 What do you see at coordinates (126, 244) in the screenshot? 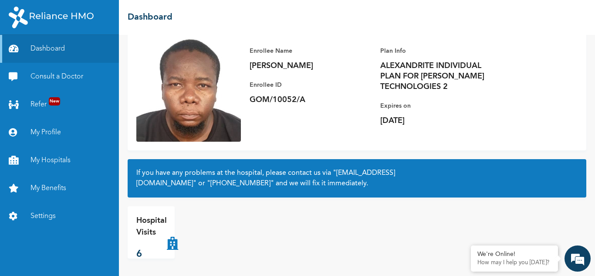
I see `div: FAQs` at bounding box center [126, 244].